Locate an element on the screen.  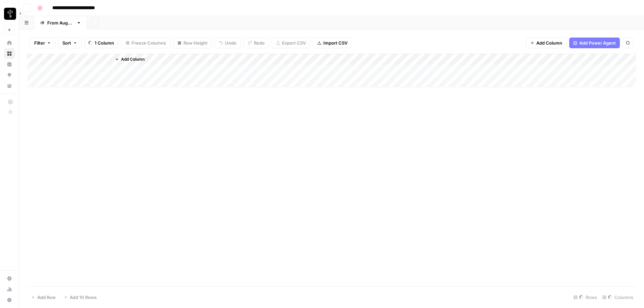
button: Help + Support is located at coordinates (9, 300).